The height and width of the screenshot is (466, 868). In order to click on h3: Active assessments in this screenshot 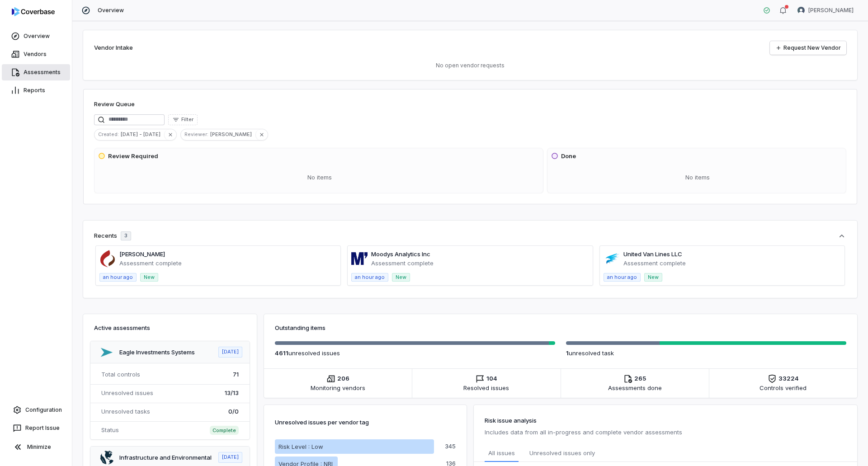, I will do `click(170, 328)`.